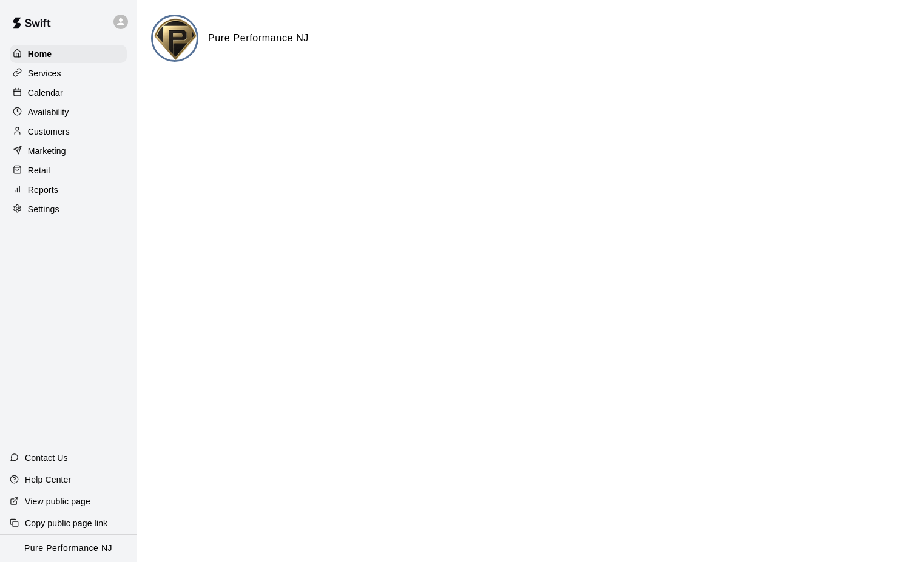 This screenshot has height=562, width=924. Describe the element at coordinates (68, 171) in the screenshot. I see `a: Retail` at that location.